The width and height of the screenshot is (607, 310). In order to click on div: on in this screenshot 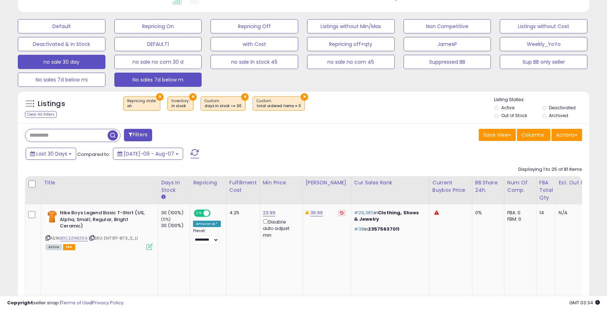, I will do `click(142, 106)`.